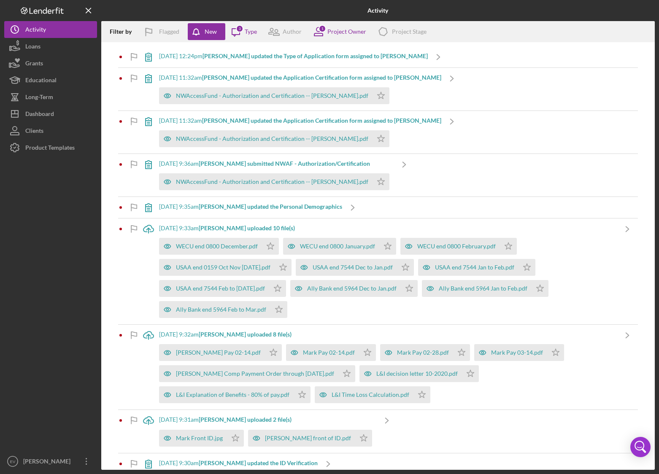 The width and height of the screenshot is (659, 474). What do you see at coordinates (483, 289) in the screenshot?
I see `div: Ally Bank end 5964 Jan to Feb.pdf` at bounding box center [483, 289].